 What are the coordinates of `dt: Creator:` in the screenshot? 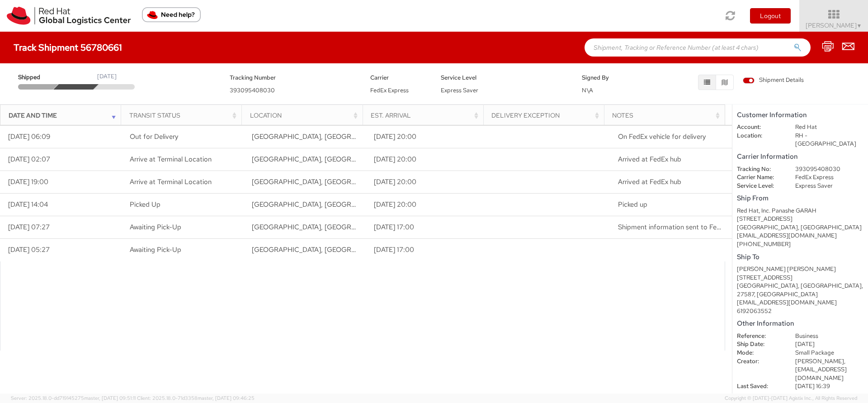 It's located at (759, 361).